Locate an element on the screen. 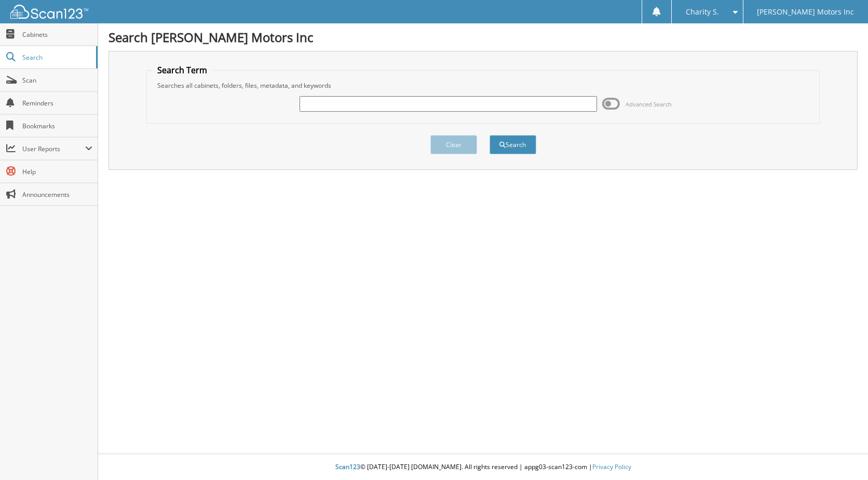  span: Scan123 is located at coordinates (348, 466).